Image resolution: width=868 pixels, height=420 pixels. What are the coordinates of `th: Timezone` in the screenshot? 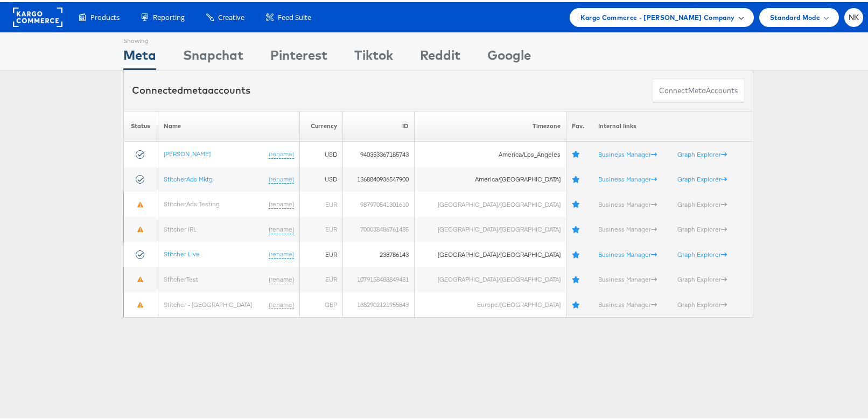 It's located at (490, 124).